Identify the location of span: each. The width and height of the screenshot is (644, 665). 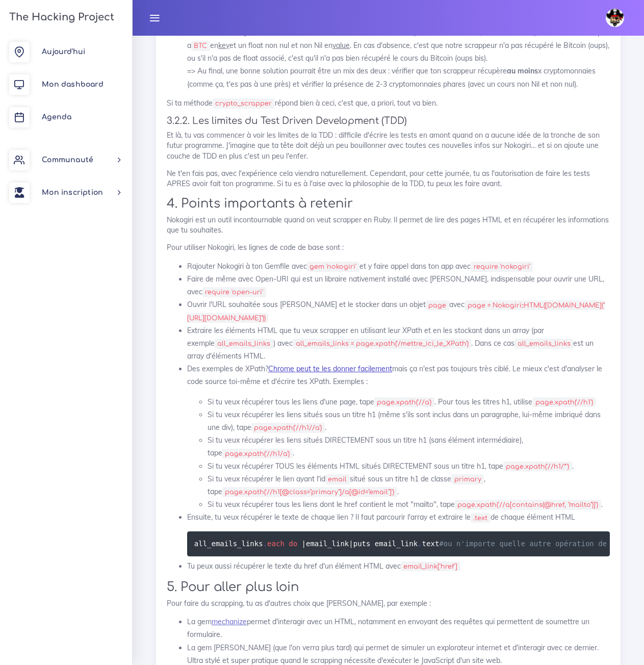
(275, 543).